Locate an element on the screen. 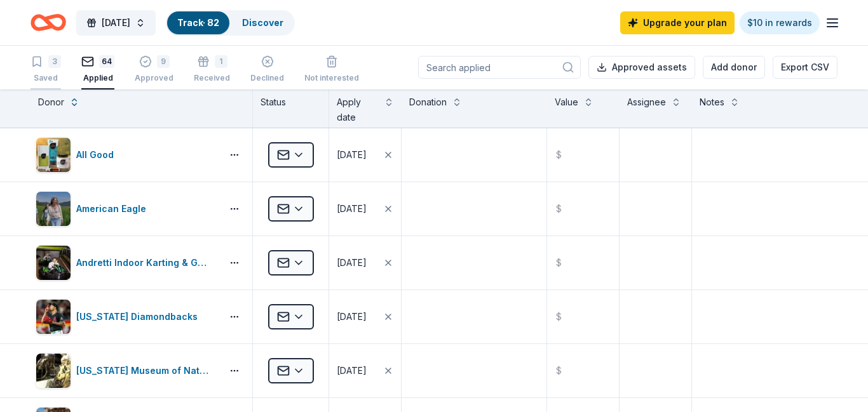  div: Apply date is located at coordinates (358, 110).